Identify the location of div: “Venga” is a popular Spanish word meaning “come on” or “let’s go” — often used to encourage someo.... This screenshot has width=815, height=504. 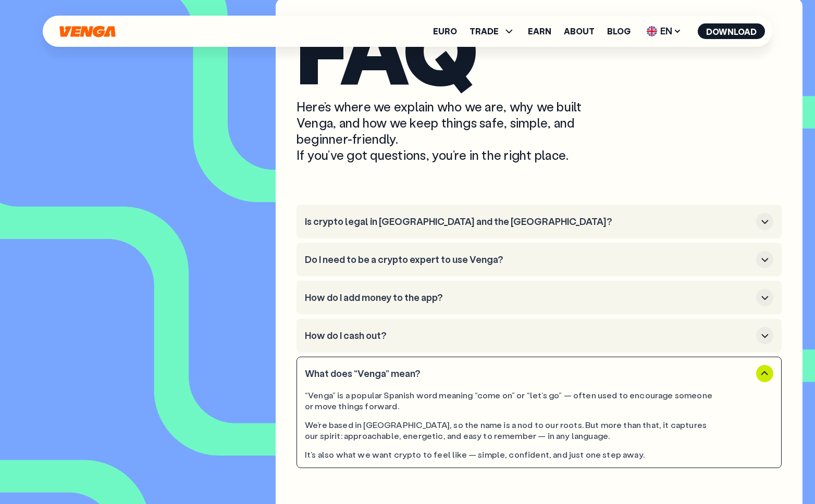
(510, 401).